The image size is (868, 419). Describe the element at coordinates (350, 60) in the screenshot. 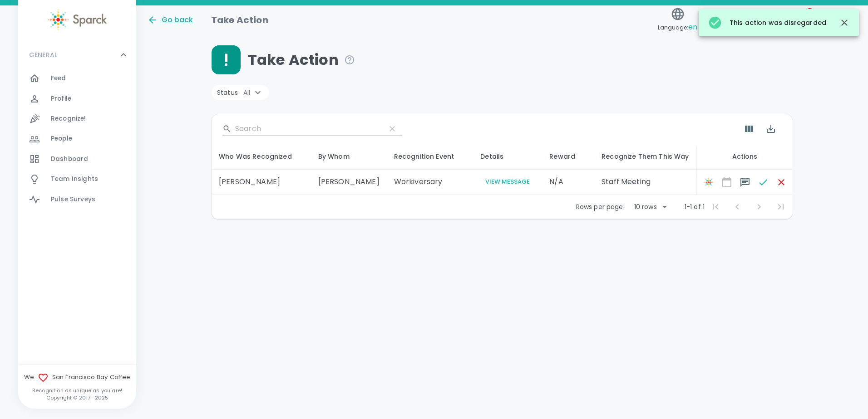

I see `svg: It's time to personalize your recognition! These people were recognized yet it would mean the mos...` at that location.